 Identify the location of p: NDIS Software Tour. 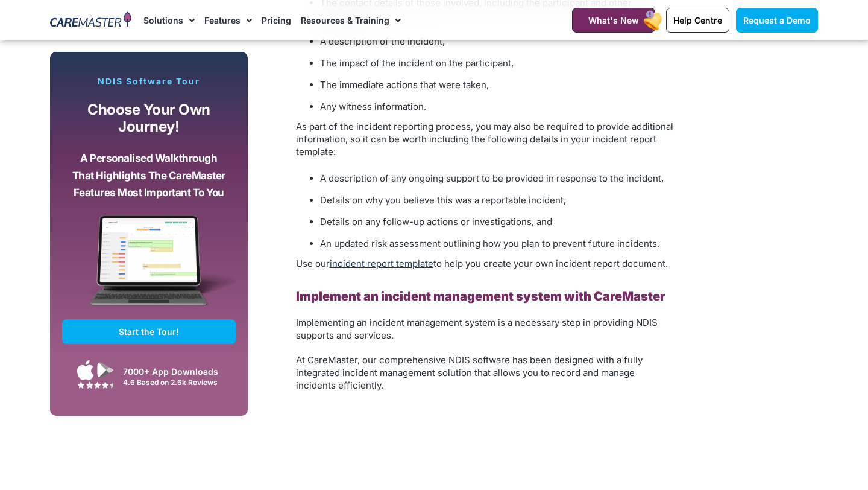
(149, 81).